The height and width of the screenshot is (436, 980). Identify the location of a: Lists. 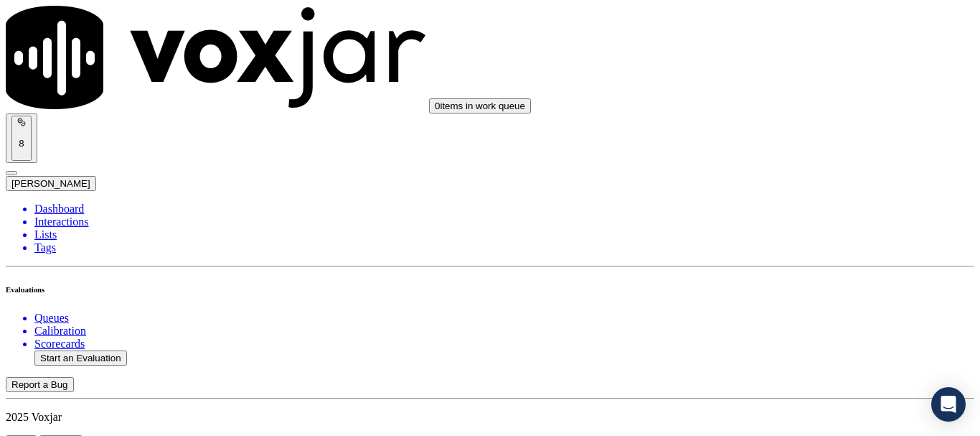
(504, 235).